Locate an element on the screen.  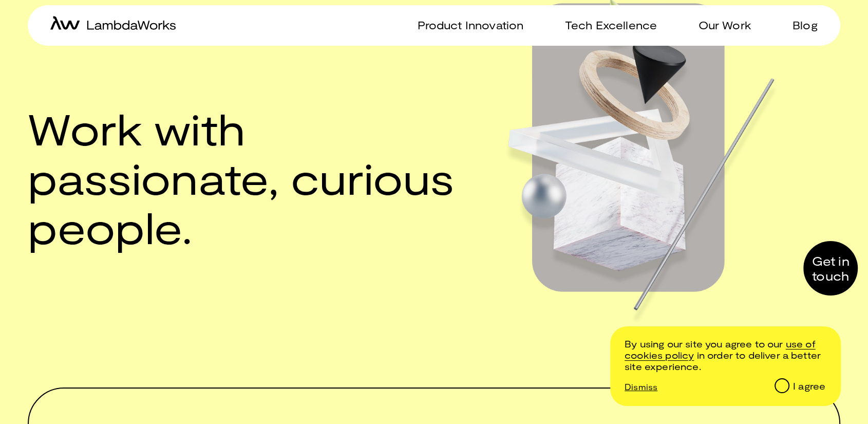
a: home-icon is located at coordinates (113, 25).